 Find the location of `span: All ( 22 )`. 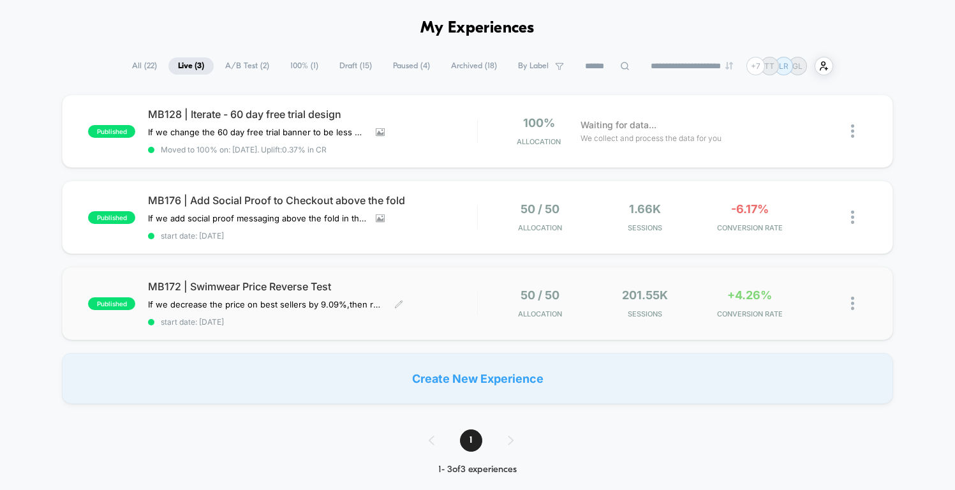

span: All ( 22 ) is located at coordinates (144, 66).